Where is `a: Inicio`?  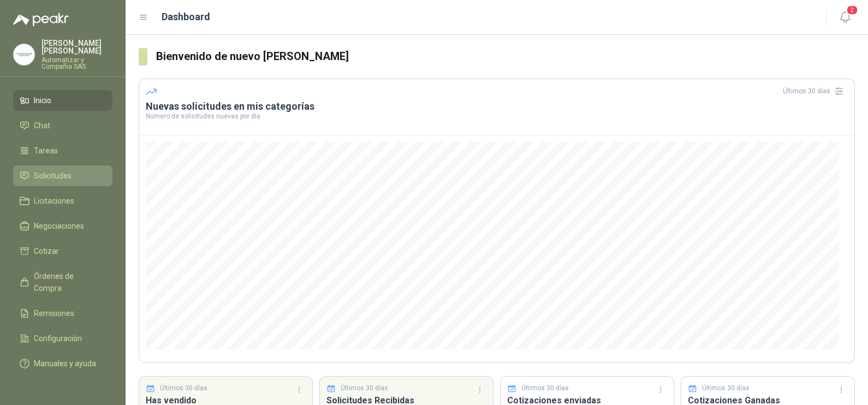
a: Inicio is located at coordinates (63, 101).